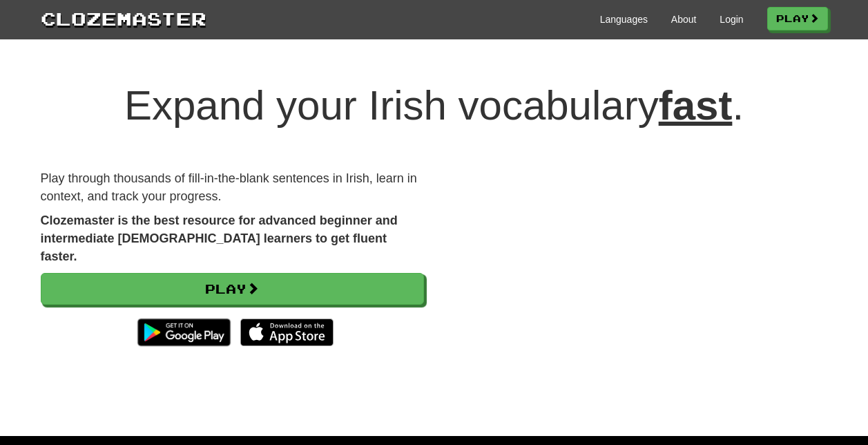 The image size is (868, 445). What do you see at coordinates (287, 333) in the screenshot?
I see `img: Download_on_the_App_Store_Badge_US-UK_135x40-25178aeef6eb6b83b96f5f2d004eda3bffbb37122de64afbaef7...` at bounding box center [287, 333].